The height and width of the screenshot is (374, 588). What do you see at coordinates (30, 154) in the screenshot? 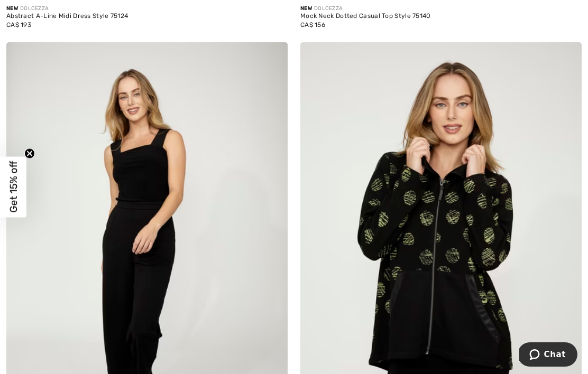
I see `button: Close teaser` at bounding box center [30, 154].